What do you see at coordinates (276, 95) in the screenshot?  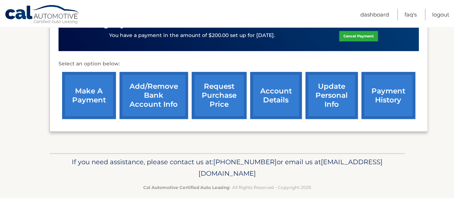 I see `a: account details` at bounding box center [276, 95].